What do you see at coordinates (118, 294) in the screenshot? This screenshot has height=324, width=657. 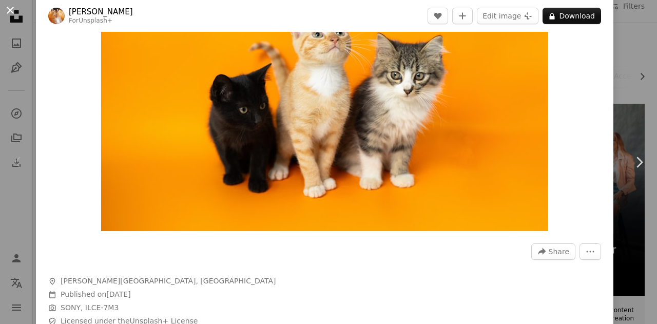 I see `time: February 8, 2024 at 3:29:35 PM GMT+5:30` at bounding box center [118, 294].